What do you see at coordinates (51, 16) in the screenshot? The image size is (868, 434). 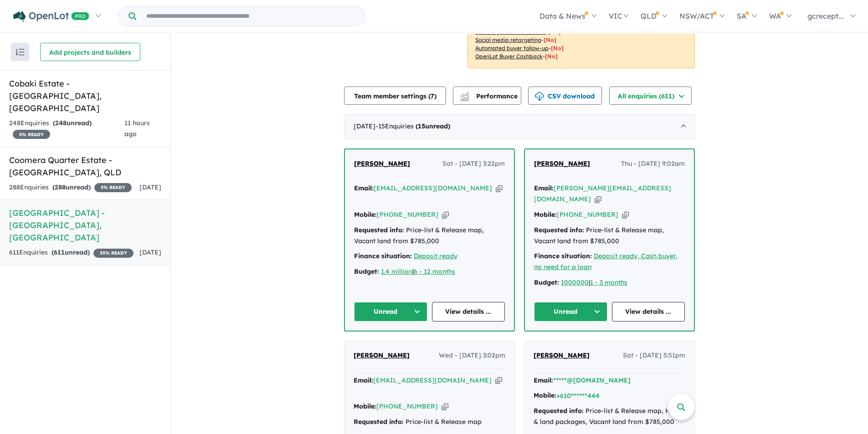 I see `img: Openlot PRO Logo White` at bounding box center [51, 16].